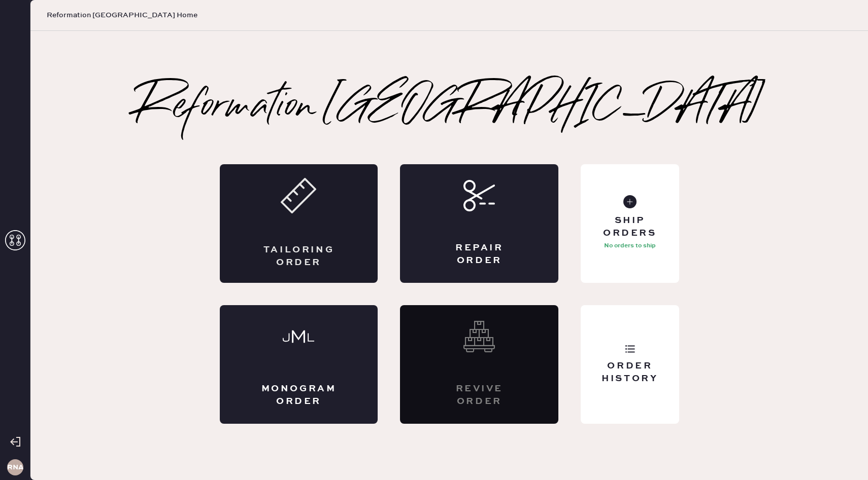 This screenshot has width=868, height=480. Describe the element at coordinates (629, 373) in the screenshot. I see `div: Order History` at that location.